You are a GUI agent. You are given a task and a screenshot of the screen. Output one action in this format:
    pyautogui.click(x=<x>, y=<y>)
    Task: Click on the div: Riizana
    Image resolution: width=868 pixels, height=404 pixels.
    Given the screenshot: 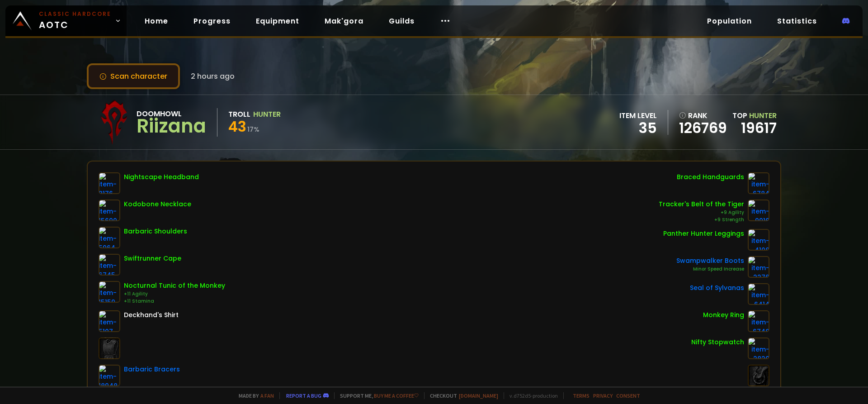 What is the action you would take?
    pyautogui.click(x=171, y=126)
    